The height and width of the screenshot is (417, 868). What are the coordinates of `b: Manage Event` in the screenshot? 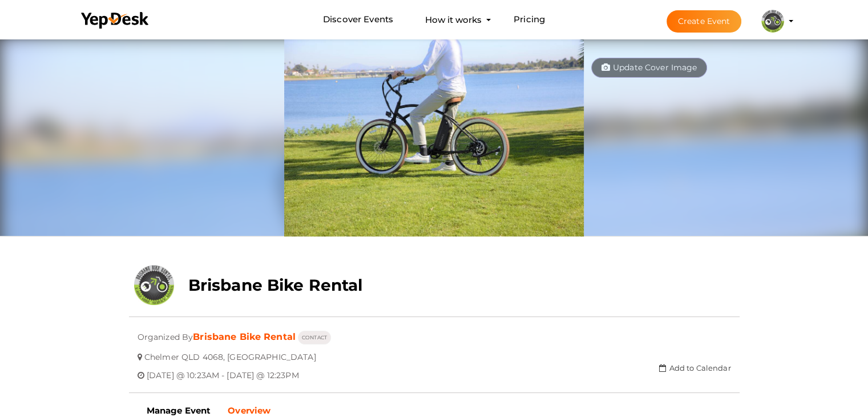 It's located at (178, 409).